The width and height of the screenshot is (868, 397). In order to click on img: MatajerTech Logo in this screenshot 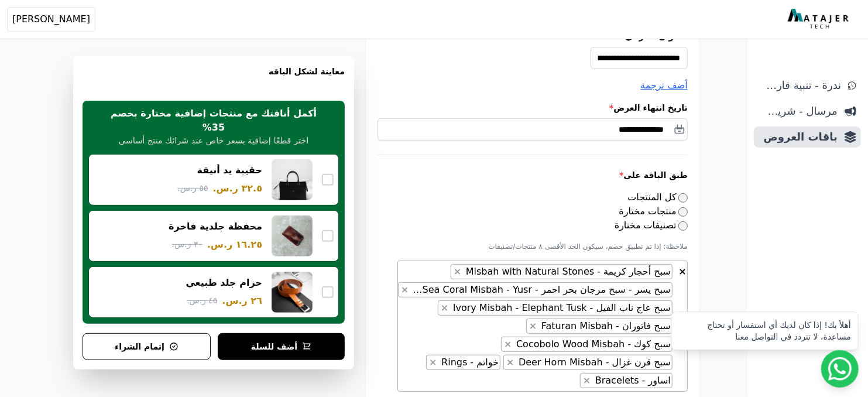, I will do `click(820, 19)`.